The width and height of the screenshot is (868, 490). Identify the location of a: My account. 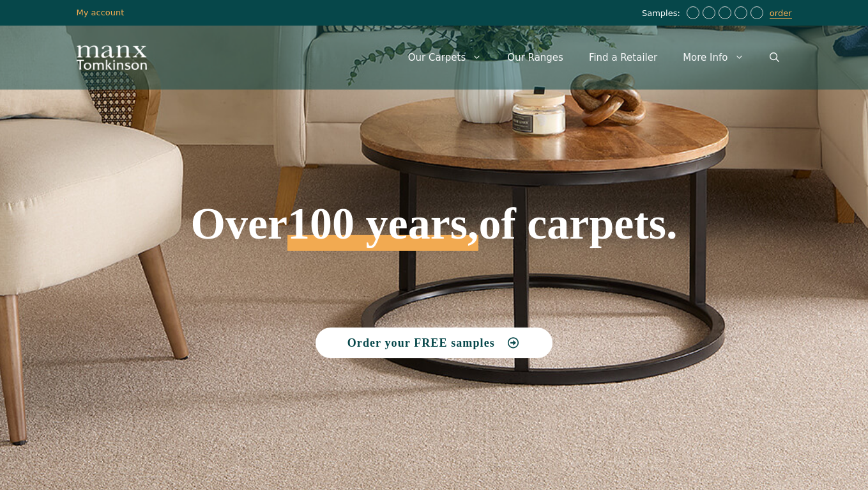
(101, 12).